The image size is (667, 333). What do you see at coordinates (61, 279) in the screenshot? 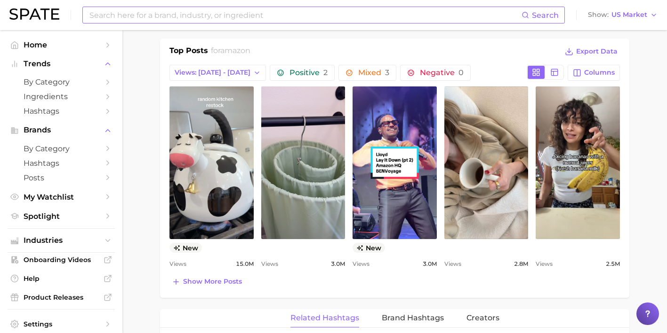
I see `span: Help` at bounding box center [61, 279].